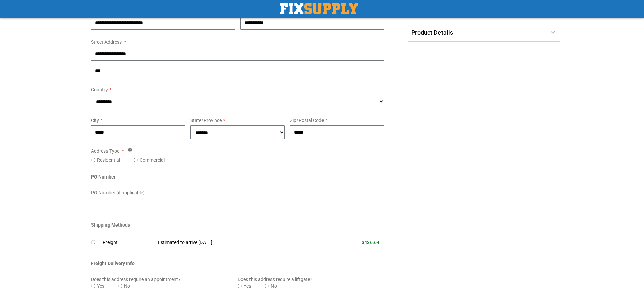  I want to click on span: $436.64, so click(370, 243).